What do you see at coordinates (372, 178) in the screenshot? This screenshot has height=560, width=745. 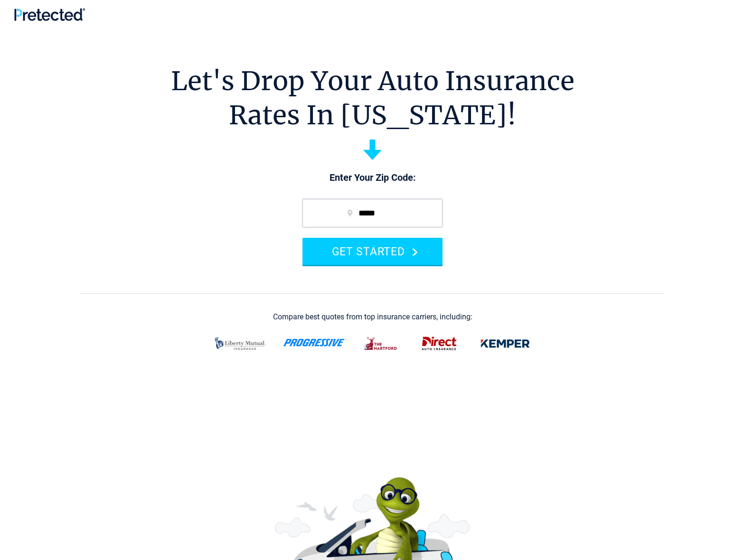 I see `p: Enter Your Zip Code:` at bounding box center [372, 178].